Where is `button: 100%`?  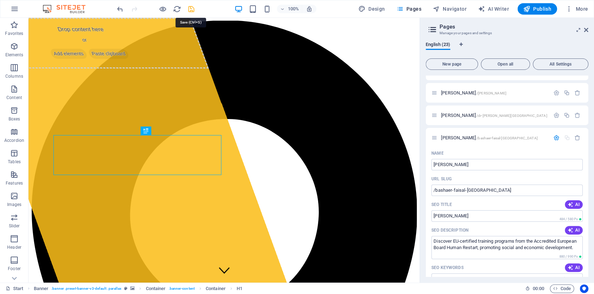
button: 100% is located at coordinates (289, 9).